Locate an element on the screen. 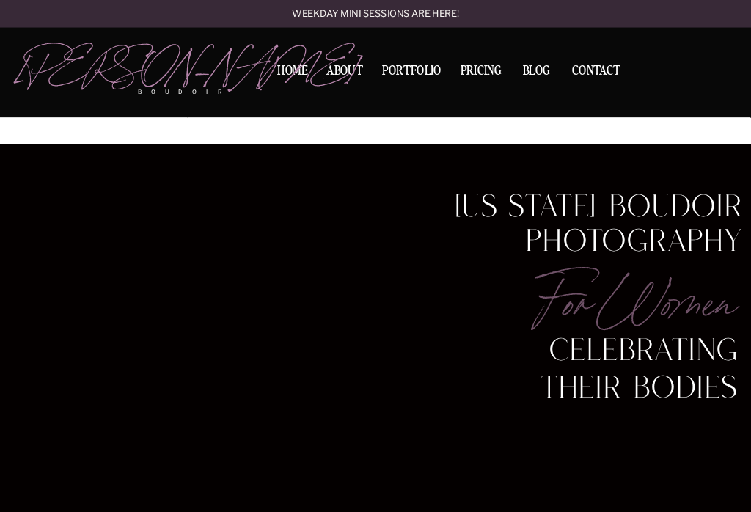 The image size is (751, 512). nav: Contact is located at coordinates (596, 72).